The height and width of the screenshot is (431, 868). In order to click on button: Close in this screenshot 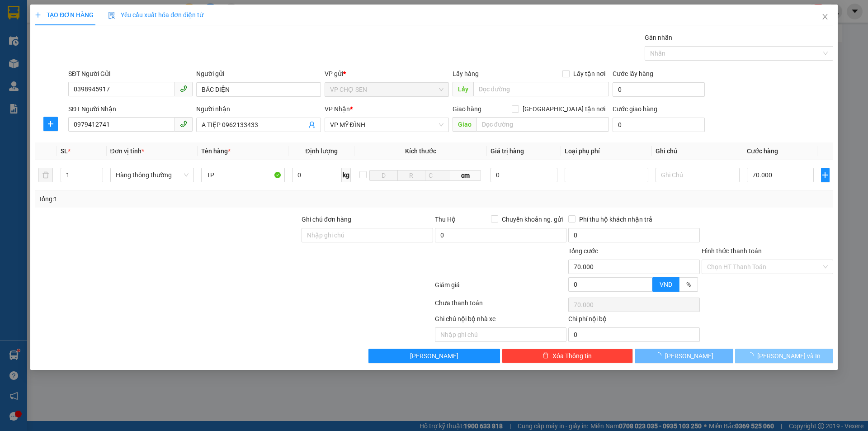, I will do `click(825, 17)`.